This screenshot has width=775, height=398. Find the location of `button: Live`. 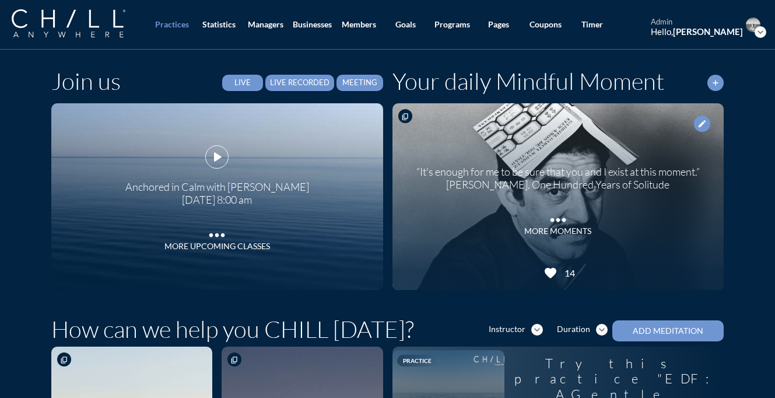

button: Live is located at coordinates (242, 83).